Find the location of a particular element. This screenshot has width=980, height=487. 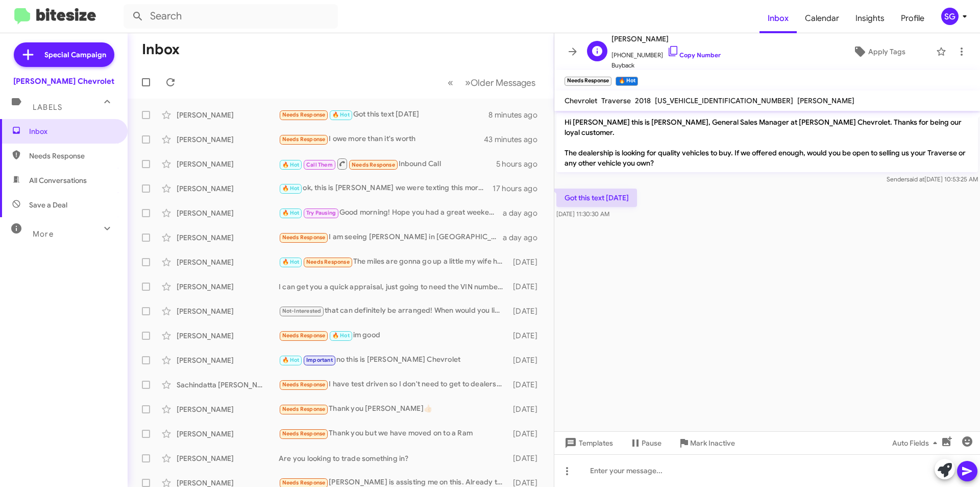

div: that can definitely be arranged! When would you like to stop in and test drive your new truck? we... is located at coordinates (393, 311).